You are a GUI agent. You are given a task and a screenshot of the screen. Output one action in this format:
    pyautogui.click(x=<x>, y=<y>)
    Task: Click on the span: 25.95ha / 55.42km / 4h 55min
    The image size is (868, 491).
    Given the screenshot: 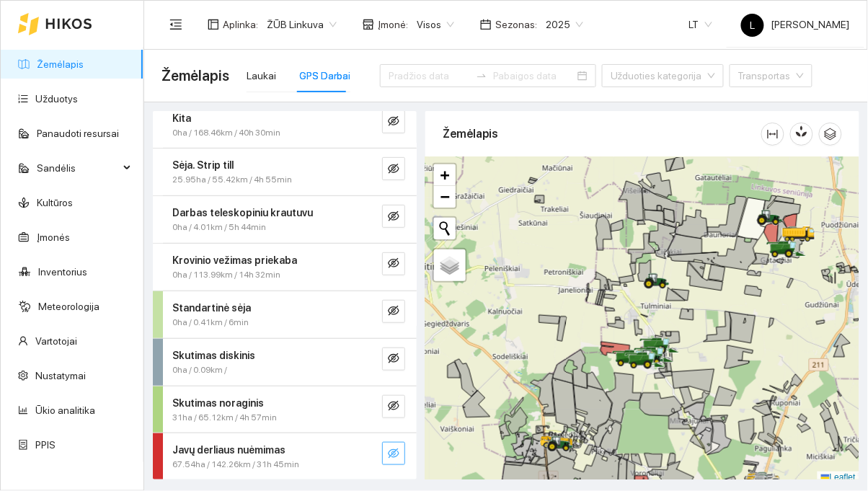 What is the action you would take?
    pyautogui.click(x=232, y=179)
    